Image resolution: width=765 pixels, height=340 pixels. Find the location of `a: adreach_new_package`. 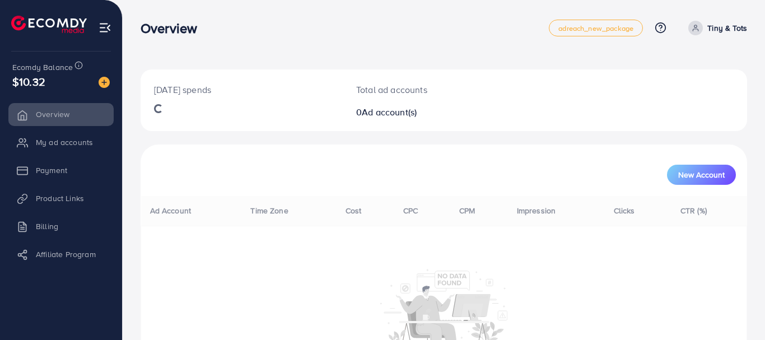

a: adreach_new_package is located at coordinates (596, 28).